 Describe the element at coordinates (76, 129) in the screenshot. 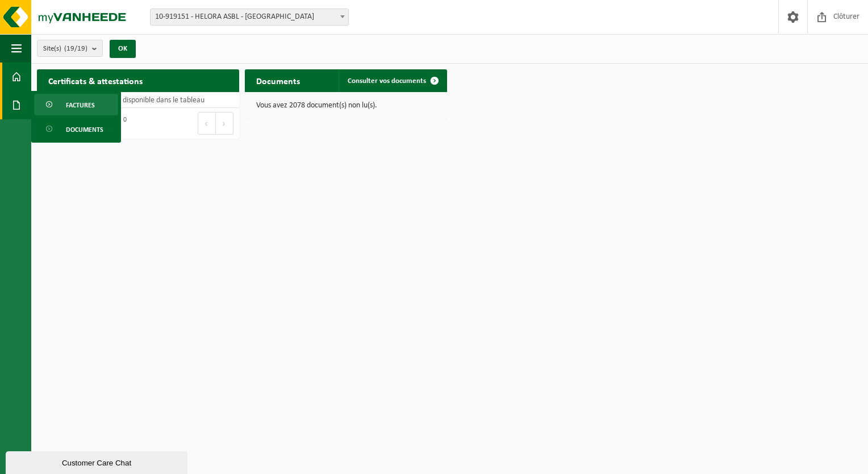

I see `a: Documents` at that location.